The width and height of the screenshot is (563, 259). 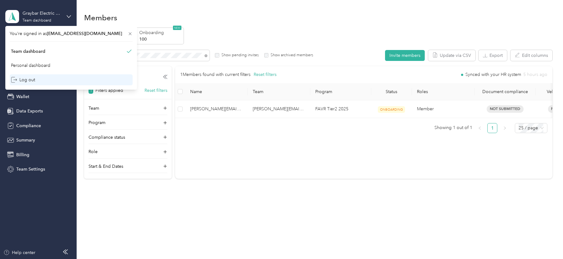 What do you see at coordinates (392, 109) in the screenshot?
I see `td: ONBOARDING` at bounding box center [392, 109].